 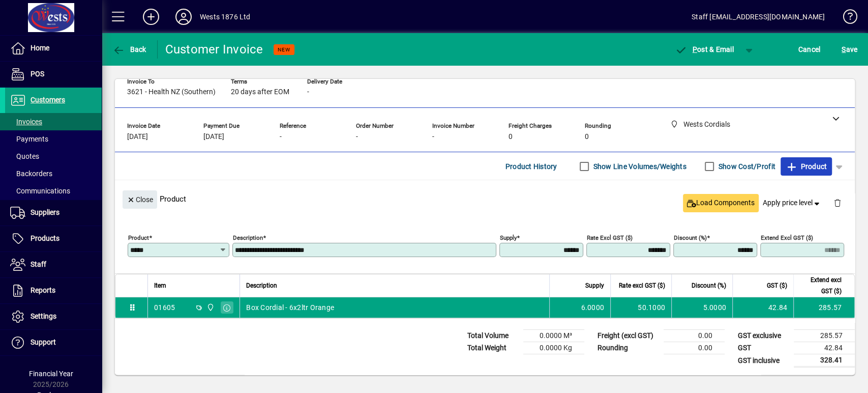 What do you see at coordinates (709, 286) in the screenshot?
I see `span: Discount (%)` at bounding box center [709, 286].